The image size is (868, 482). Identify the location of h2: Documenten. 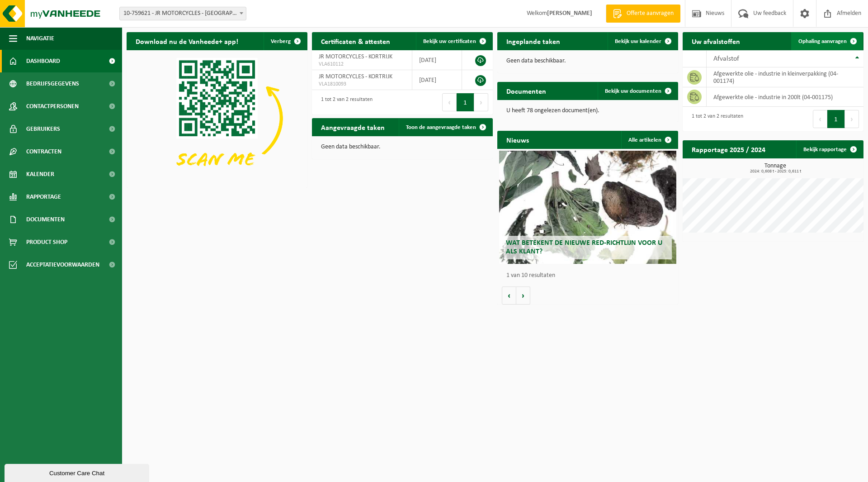
(527, 91).